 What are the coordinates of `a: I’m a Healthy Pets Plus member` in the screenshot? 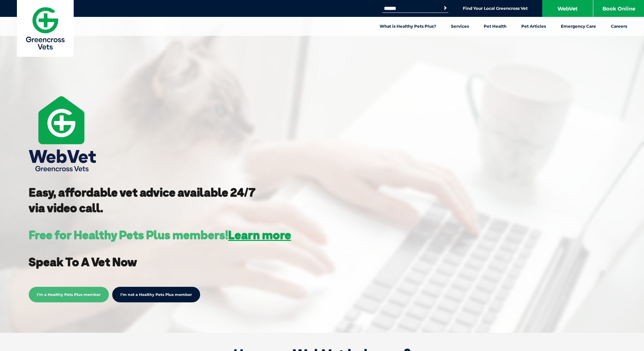 It's located at (69, 294).